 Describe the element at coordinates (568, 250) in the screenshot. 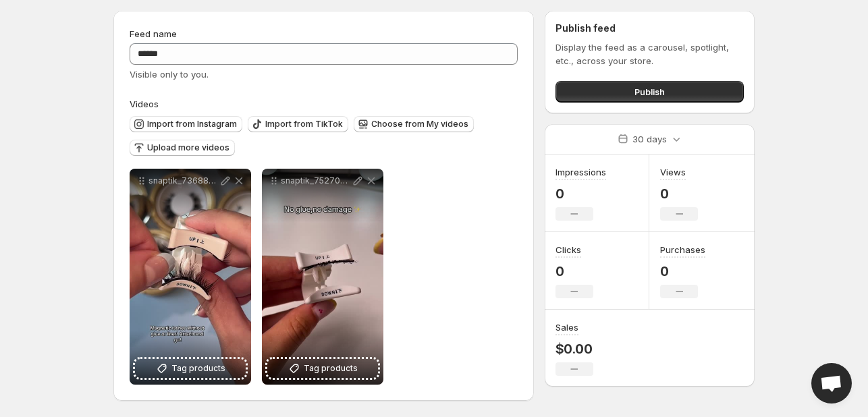

I see `h3: Clicks` at that location.